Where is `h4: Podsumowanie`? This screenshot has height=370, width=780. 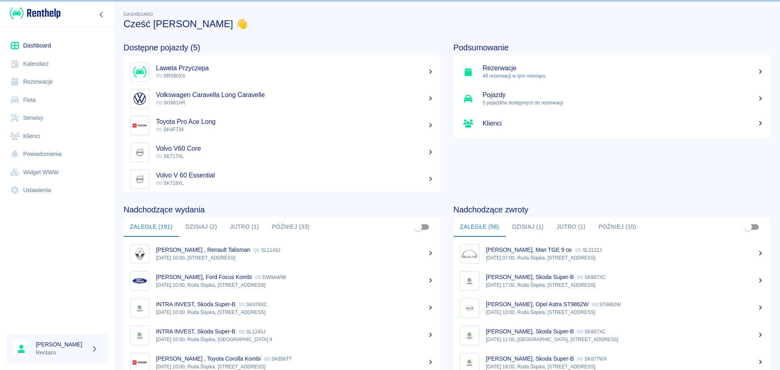
h4: Podsumowanie is located at coordinates (612, 48).